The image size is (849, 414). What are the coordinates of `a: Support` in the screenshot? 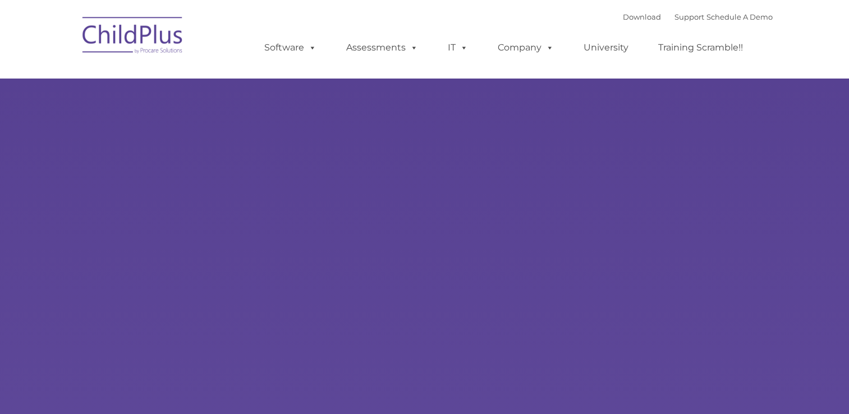 It's located at (689, 17).